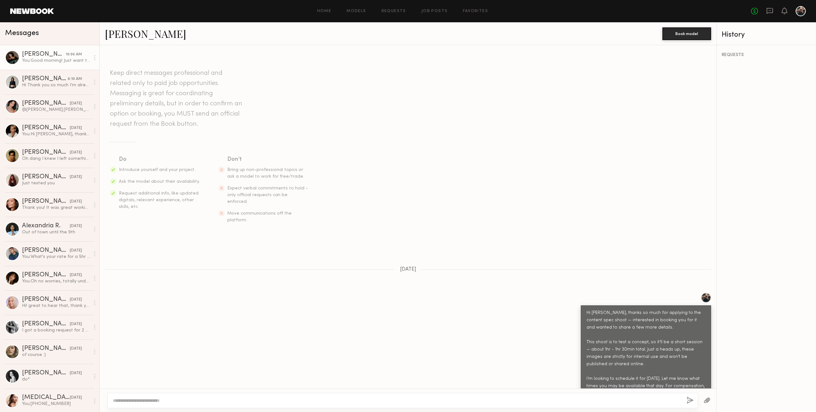 Image resolution: width=816 pixels, height=412 pixels. I want to click on div: Do, so click(160, 160).